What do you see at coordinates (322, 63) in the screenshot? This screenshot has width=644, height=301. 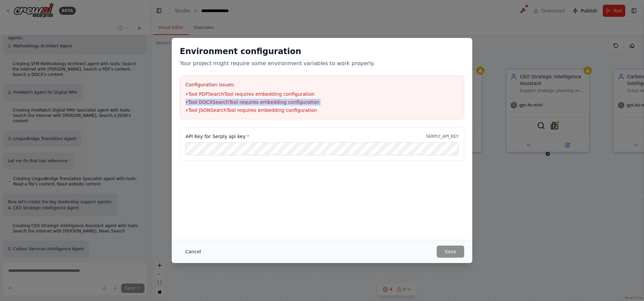 I see `p: Your project might require some environment variables to work properly.` at bounding box center [322, 63].